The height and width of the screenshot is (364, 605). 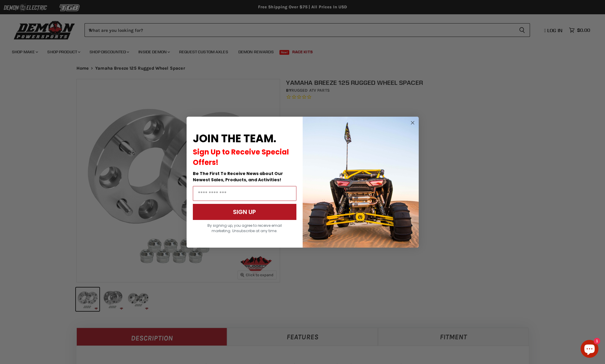 What do you see at coordinates (235, 138) in the screenshot?
I see `span: JOIN THE TEAM.` at bounding box center [235, 138].